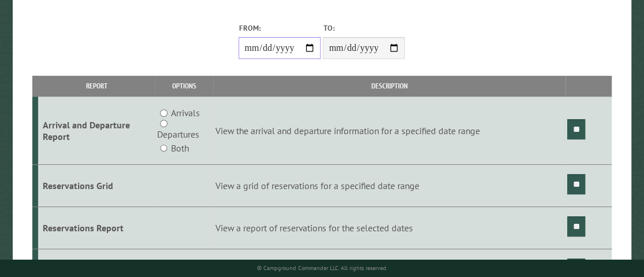 The image size is (644, 277). I want to click on th: Options, so click(184, 86).